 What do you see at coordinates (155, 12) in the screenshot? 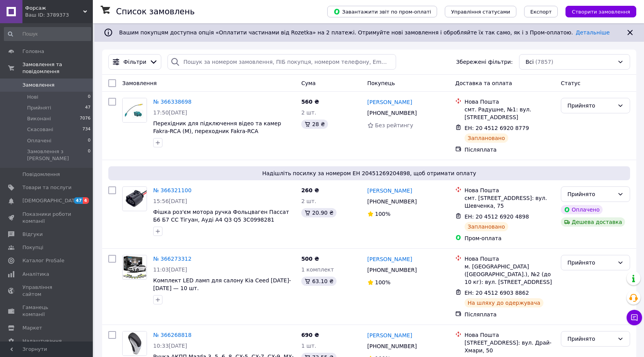
I see `h1: Список замовлень` at bounding box center [155, 12].